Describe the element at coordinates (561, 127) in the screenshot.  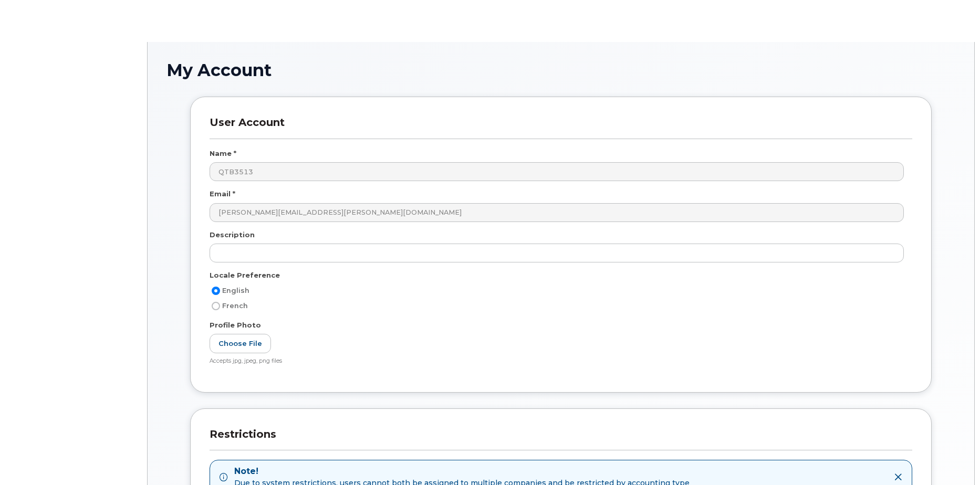
I see `h3: User Account` at that location.